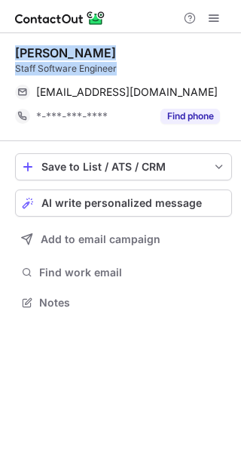  I want to click on button: Reveal Button, so click(190, 116).